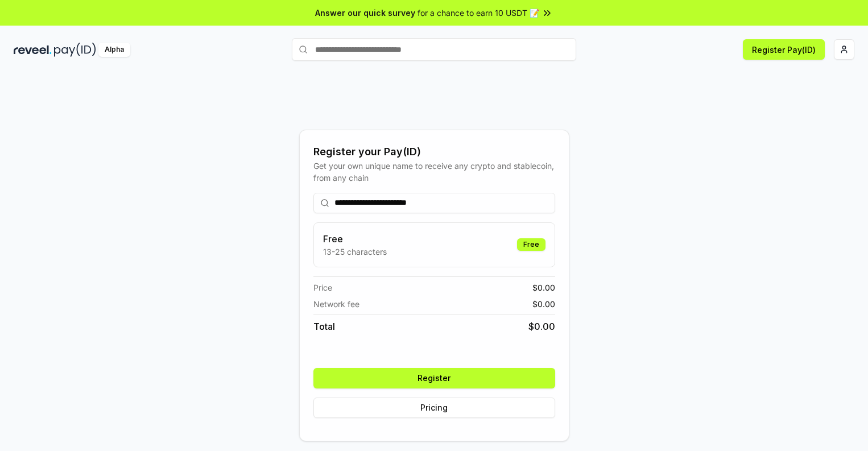  I want to click on span: Total, so click(324, 327).